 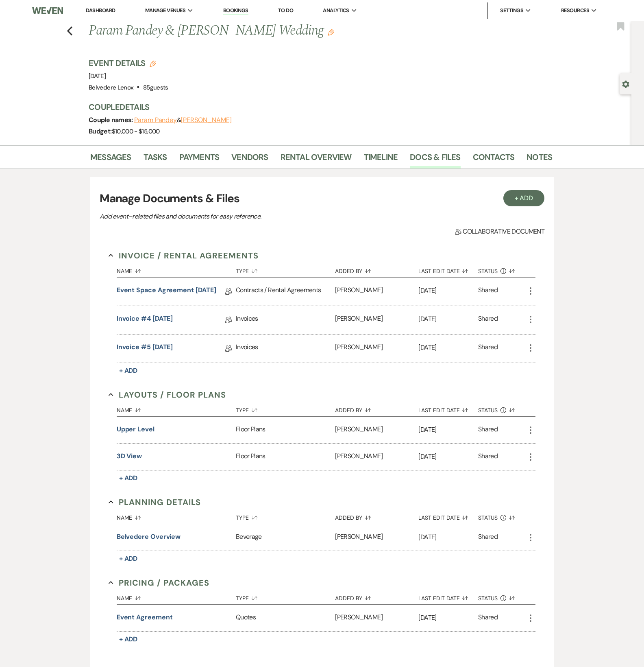 I want to click on span: Analytics, so click(x=336, y=10).